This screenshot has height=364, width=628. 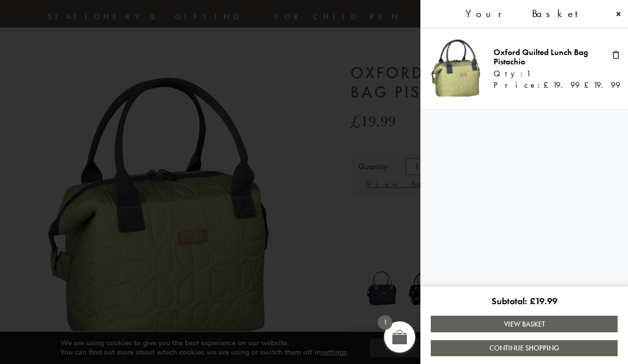 What do you see at coordinates (457, 67) in the screenshot?
I see `img: Oxford quilted lunch bag pistachio` at bounding box center [457, 67].